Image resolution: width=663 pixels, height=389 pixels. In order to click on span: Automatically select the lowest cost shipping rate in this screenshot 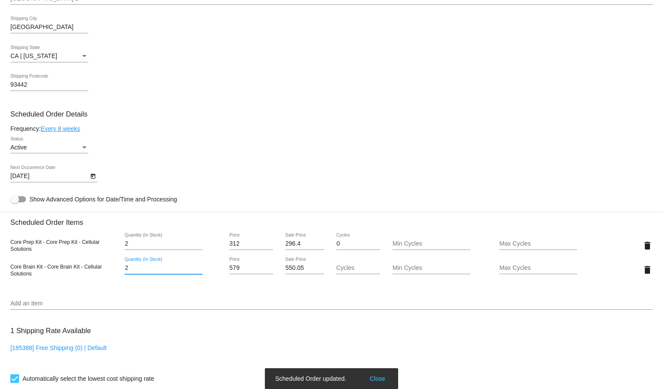, I will do `click(88, 378)`.